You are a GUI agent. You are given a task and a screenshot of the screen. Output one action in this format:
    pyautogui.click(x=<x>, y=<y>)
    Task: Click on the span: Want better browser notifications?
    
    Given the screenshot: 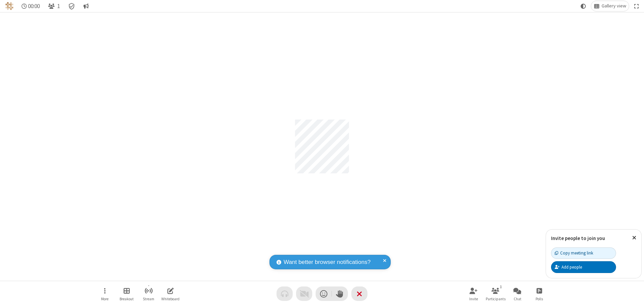 What is the action you would take?
    pyautogui.click(x=327, y=262)
    